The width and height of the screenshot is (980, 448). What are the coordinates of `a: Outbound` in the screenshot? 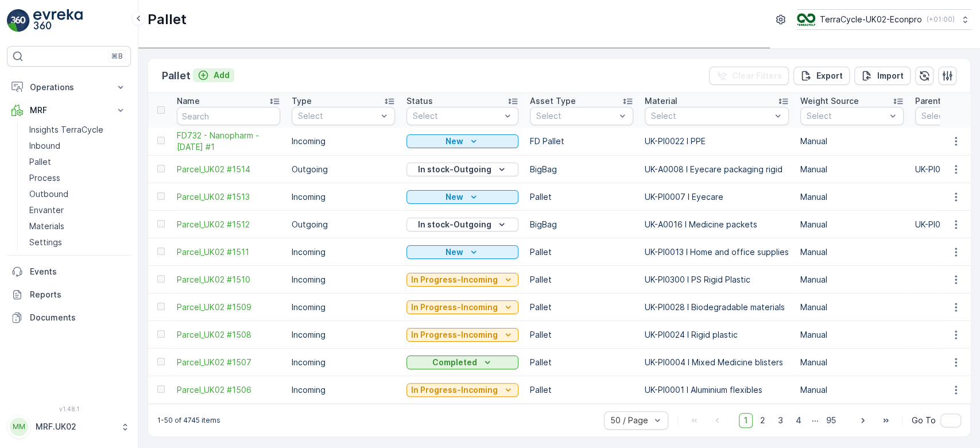 It's located at (78, 194).